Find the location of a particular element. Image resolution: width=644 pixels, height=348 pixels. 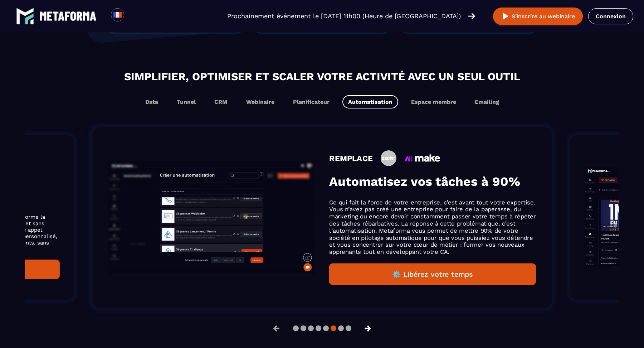

button: Automatisation is located at coordinates (371, 102).